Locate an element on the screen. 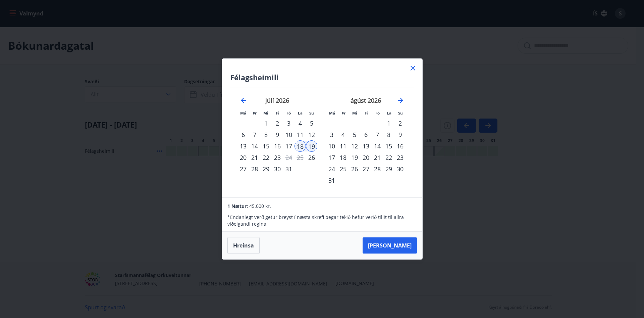 The height and width of the screenshot is (318, 644). td: Choose laugardagur, 29. ágúst 2026 as your check-in date. It’s available. is located at coordinates (389, 169).